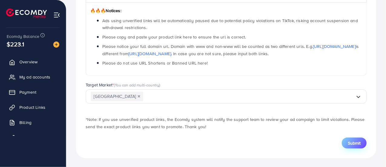 This screenshot has height=167, width=386. I want to click on span: Ads using unverified links will be automatically paused due to potential policy violations on Tik..., so click(230, 24).